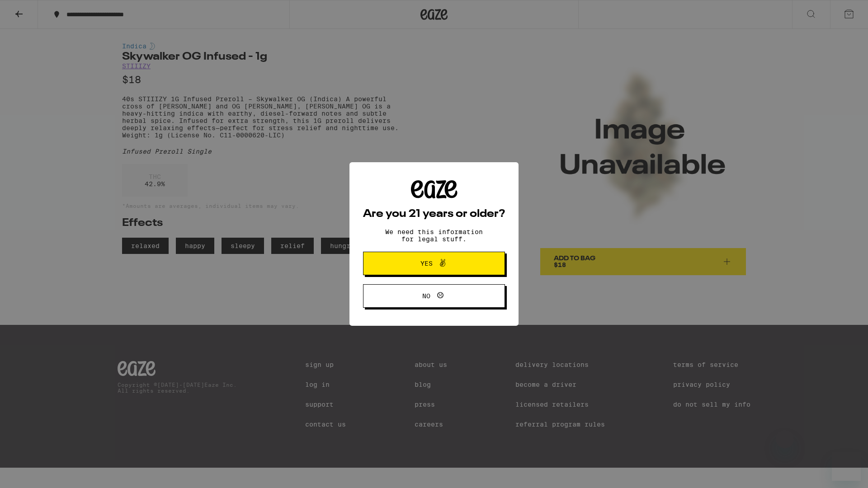  I want to click on span: No, so click(426, 296).